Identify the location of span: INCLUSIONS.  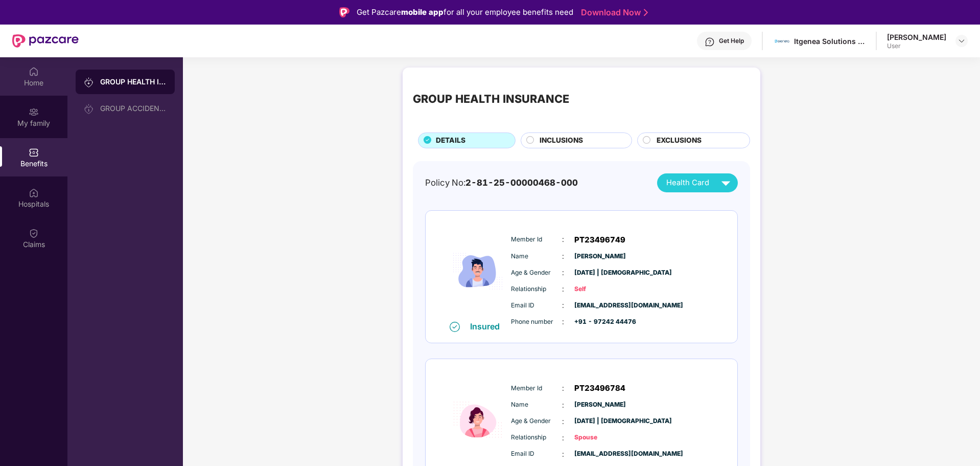
(561, 141).